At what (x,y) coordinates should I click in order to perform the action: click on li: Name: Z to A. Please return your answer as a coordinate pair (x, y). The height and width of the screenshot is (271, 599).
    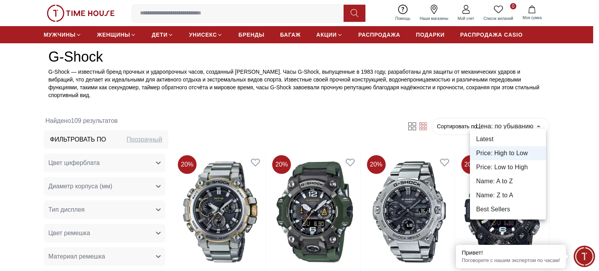
    Looking at the image, I should click on (508, 195).